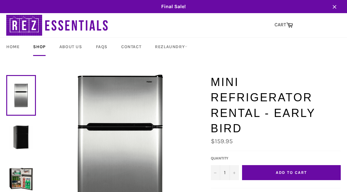  What do you see at coordinates (234, 172) in the screenshot?
I see `button: Increase quantity` at bounding box center [234, 172].